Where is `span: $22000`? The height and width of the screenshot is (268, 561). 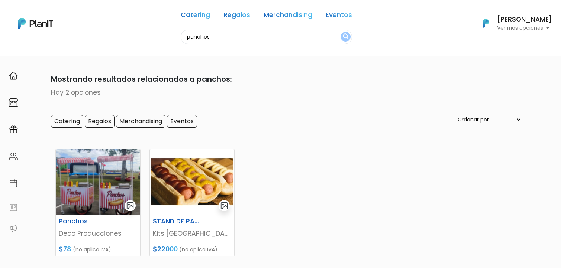 span: $22000 is located at coordinates (165, 249).